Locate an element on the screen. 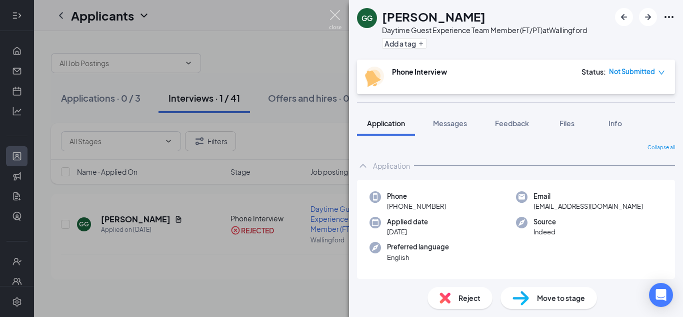  button: PlusAdd a tag is located at coordinates (404, 43).